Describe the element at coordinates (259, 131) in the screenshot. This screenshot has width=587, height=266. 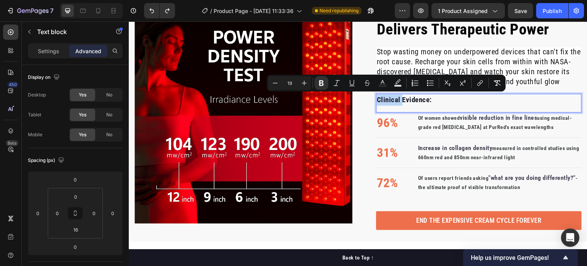
I see `p: 31%` at that location.